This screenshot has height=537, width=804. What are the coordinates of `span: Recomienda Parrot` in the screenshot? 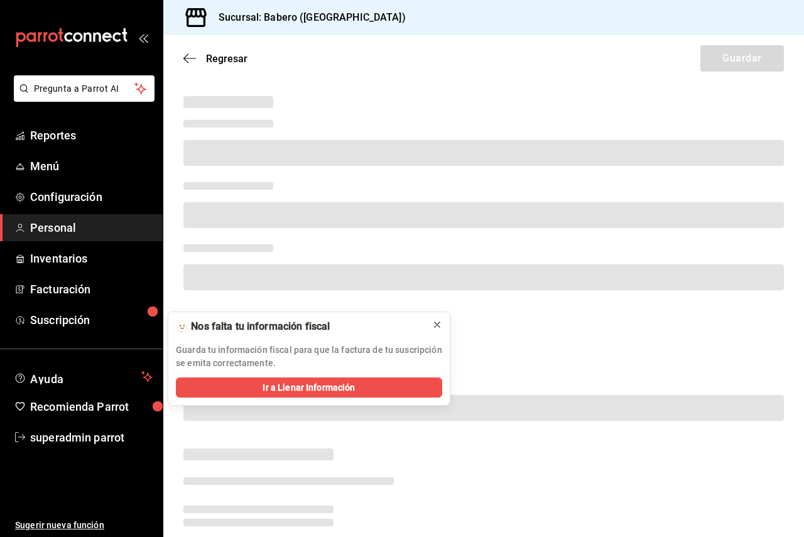 It's located at (91, 407).